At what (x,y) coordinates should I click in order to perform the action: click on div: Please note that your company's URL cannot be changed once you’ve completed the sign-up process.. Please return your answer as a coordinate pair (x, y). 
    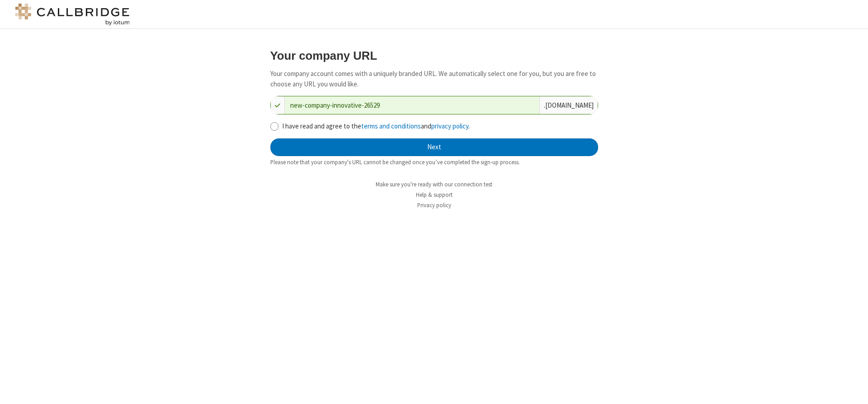
    Looking at the image, I should click on (434, 162).